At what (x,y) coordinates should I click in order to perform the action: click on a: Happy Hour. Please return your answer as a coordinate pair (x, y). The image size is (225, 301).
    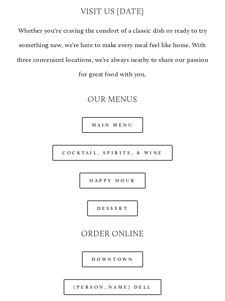
    Looking at the image, I should click on (112, 180).